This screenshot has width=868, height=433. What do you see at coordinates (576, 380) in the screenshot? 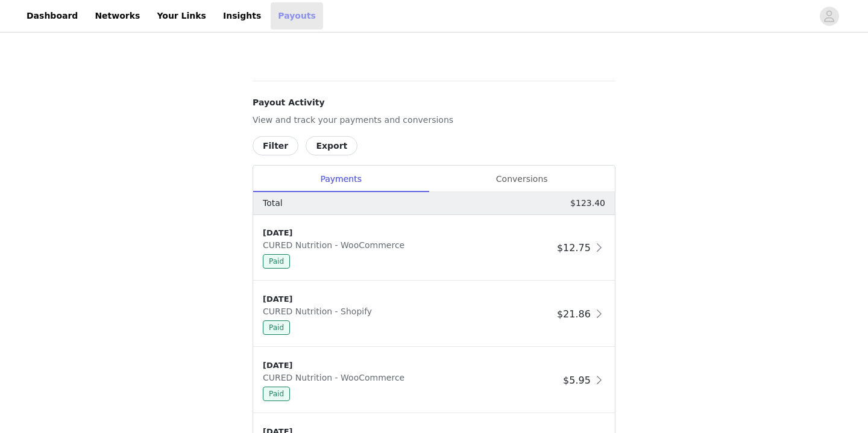
I see `span: $5.95` at bounding box center [576, 380].